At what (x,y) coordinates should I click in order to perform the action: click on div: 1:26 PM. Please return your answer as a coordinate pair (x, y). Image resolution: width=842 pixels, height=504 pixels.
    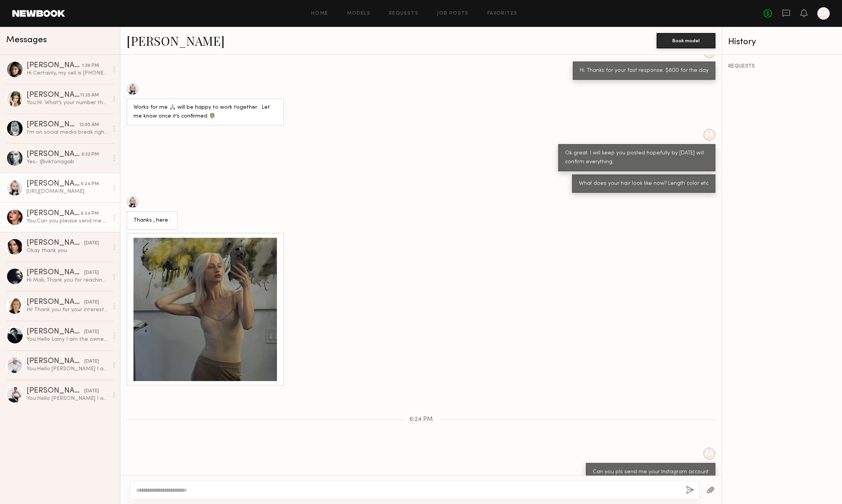
    Looking at the image, I should click on (90, 66).